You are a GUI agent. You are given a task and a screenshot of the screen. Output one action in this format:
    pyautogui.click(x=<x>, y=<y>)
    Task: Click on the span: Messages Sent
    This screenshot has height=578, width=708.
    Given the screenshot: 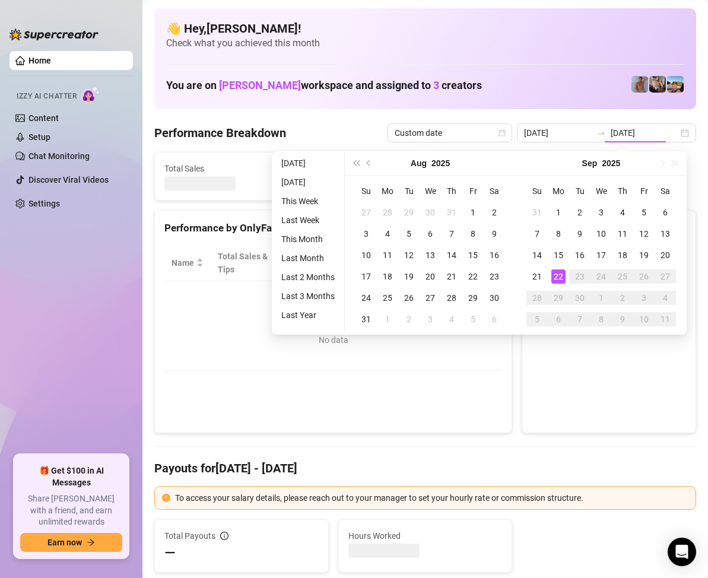 What is the action you would take?
    pyautogui.click(x=494, y=169)
    